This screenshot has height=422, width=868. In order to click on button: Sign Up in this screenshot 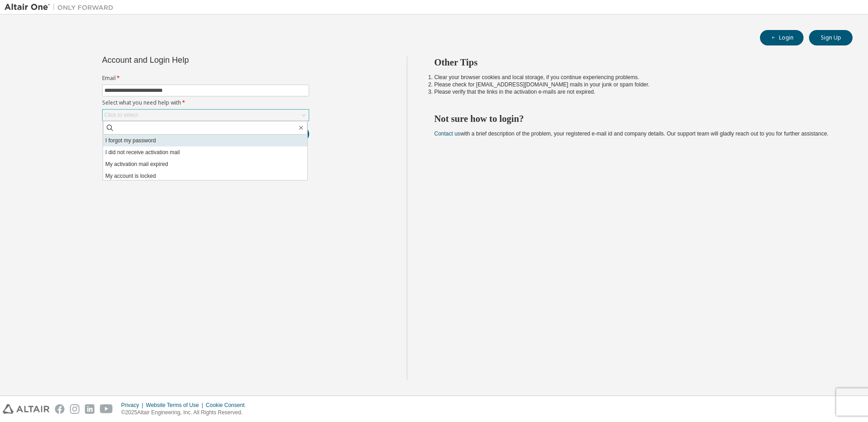, I will do `click(831, 38)`.